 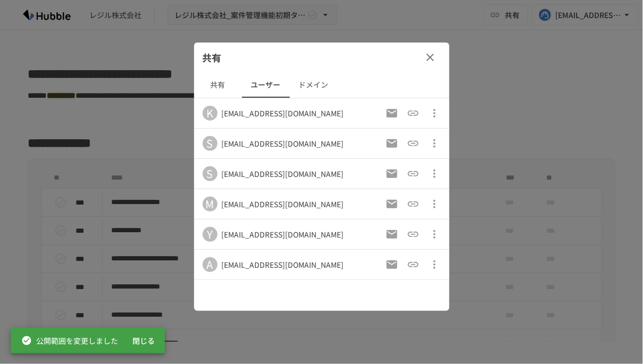 What do you see at coordinates (314, 85) in the screenshot?
I see `button: ドメイン` at bounding box center [314, 85].